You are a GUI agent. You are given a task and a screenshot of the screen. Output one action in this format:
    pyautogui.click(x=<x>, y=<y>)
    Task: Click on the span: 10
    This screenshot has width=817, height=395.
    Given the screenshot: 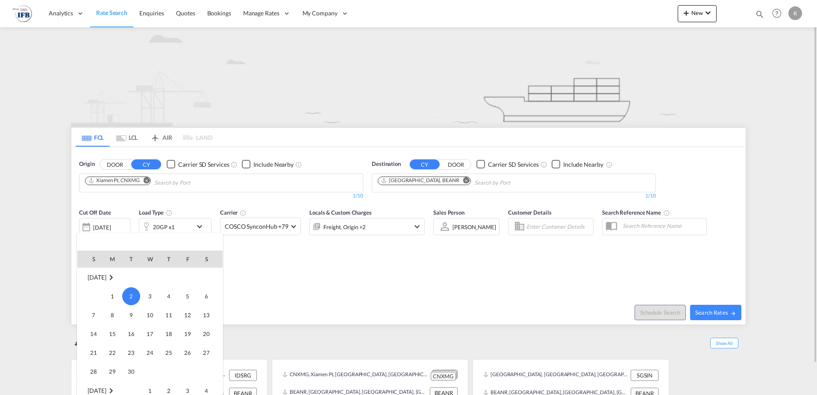 What is the action you would take?
    pyautogui.click(x=150, y=315)
    